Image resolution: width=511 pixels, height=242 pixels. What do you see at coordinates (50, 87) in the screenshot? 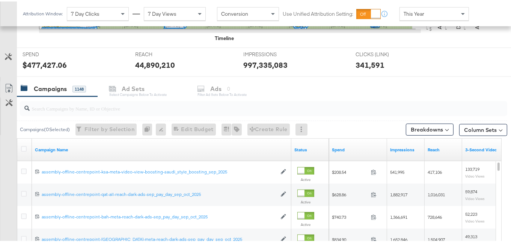
I see `div: Campaigns` at bounding box center [50, 87].